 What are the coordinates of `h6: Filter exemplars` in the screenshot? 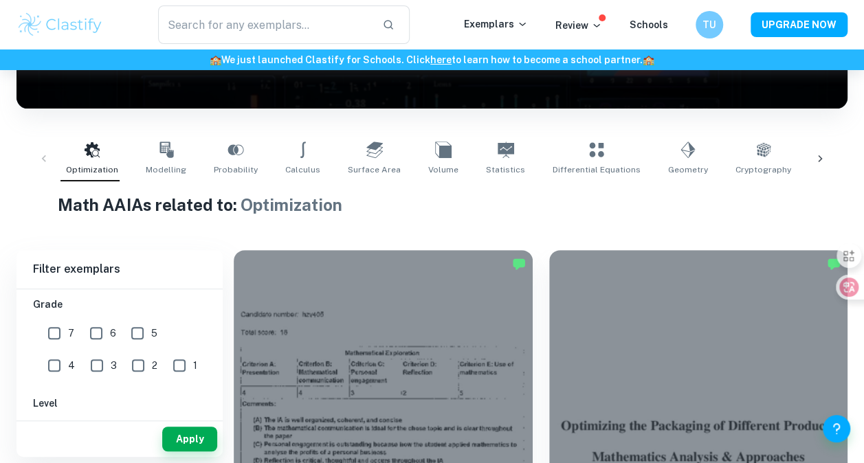 It's located at (120, 269).